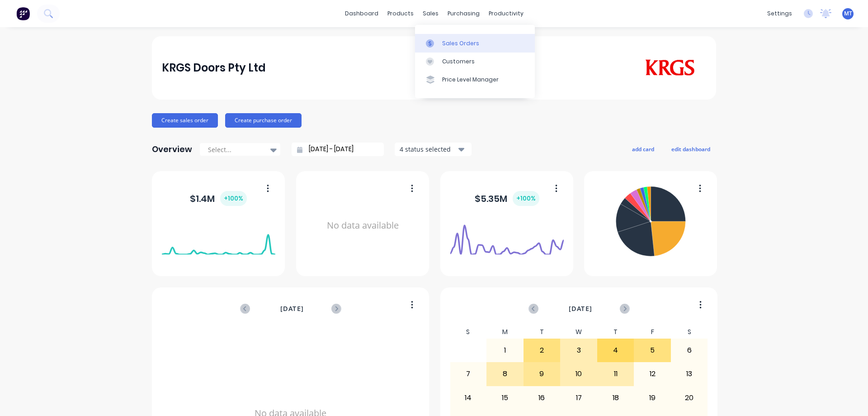 Image resolution: width=868 pixels, height=416 pixels. I want to click on div: 12, so click(652, 374).